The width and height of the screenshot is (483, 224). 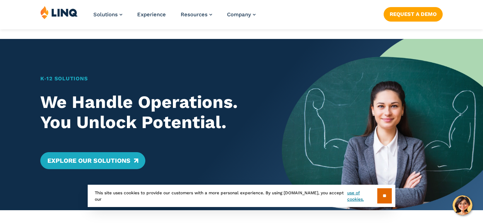 What do you see at coordinates (196, 14) in the screenshot?
I see `a: Resources` at bounding box center [196, 14].